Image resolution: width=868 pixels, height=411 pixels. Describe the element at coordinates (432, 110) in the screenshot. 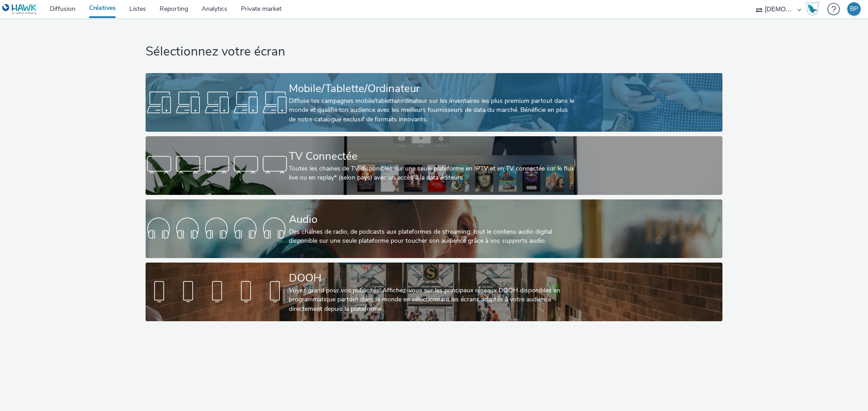

I see `div: Diffuse tes campagnes mobile/tablette/ordinateur sur les inventaires les plus premium partout dan...` at that location.